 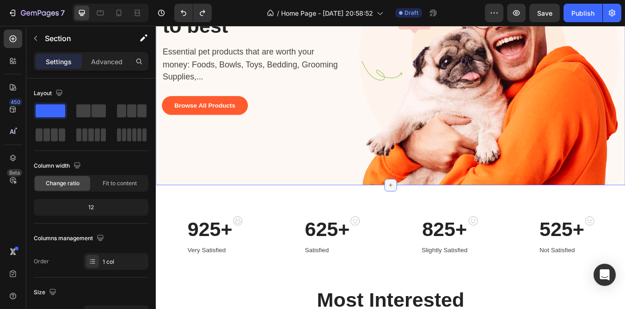 I want to click on button: Publish, so click(x=583, y=13).